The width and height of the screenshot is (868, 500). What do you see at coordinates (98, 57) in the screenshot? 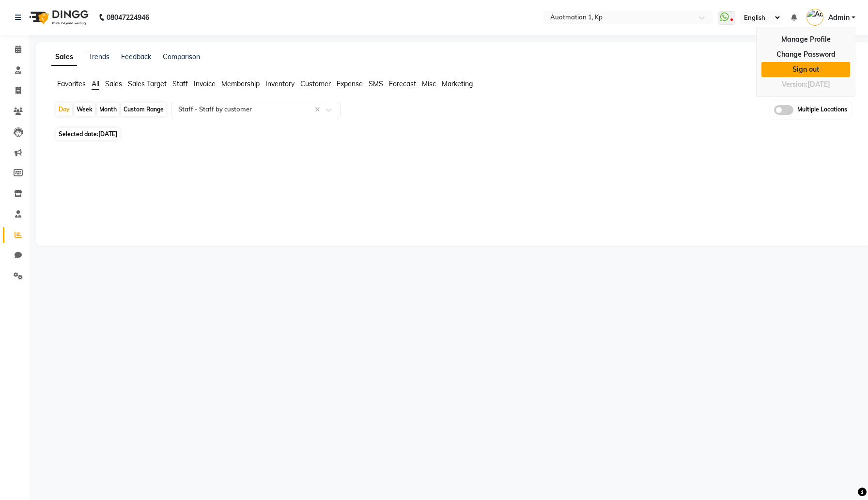
I see `a: Trends` at bounding box center [98, 57].